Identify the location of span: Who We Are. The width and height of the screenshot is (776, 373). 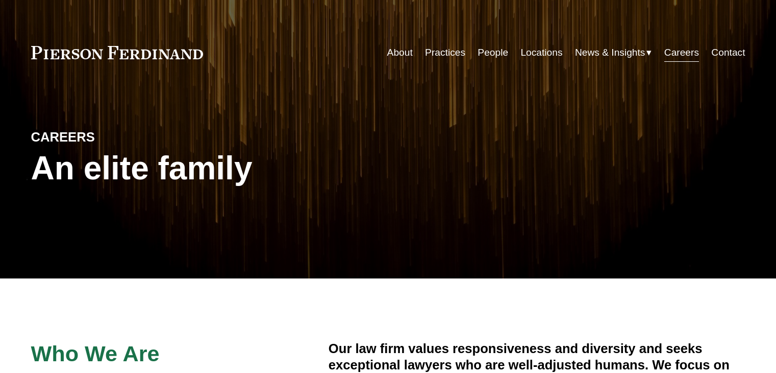
(95, 353).